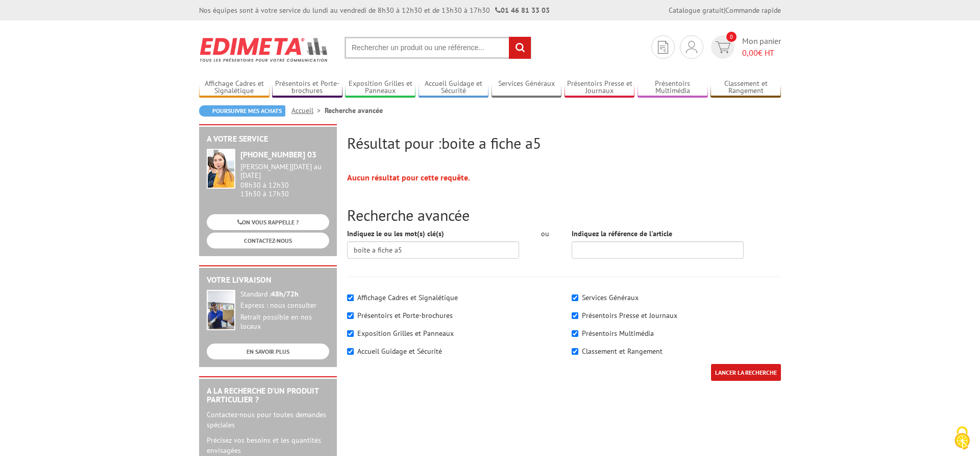 The image size is (980, 456). Describe the element at coordinates (268, 280) in the screenshot. I see `h2: Votre livraison` at that location.